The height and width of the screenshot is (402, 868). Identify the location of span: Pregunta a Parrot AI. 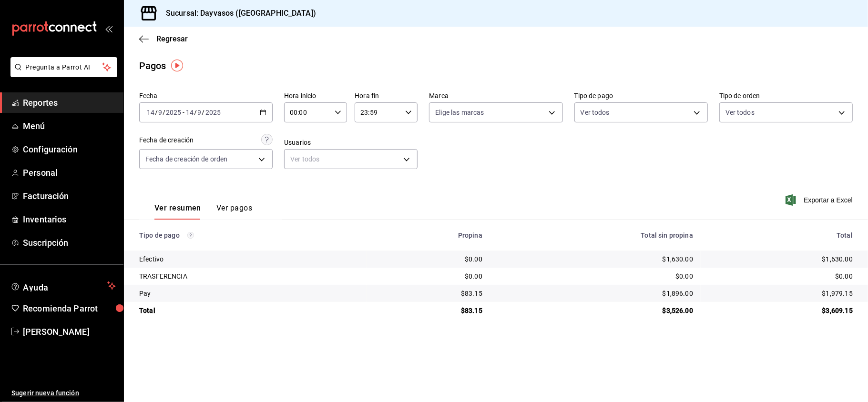
(64, 67).